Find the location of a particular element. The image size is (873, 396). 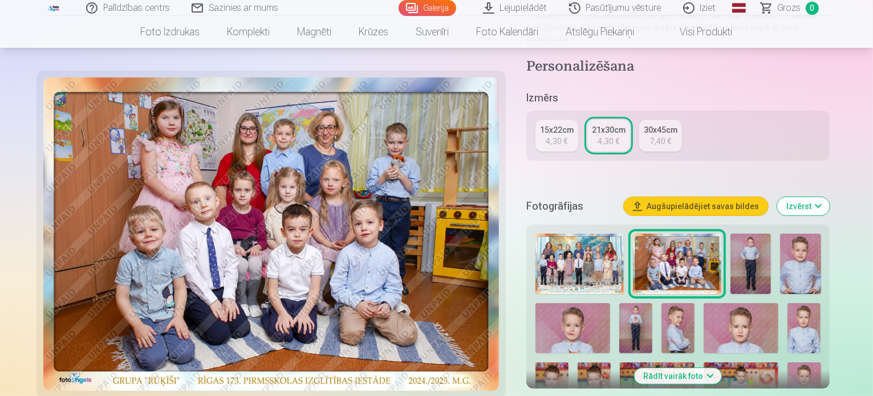

button: Rādīt vairāk foto is located at coordinates (678, 376).